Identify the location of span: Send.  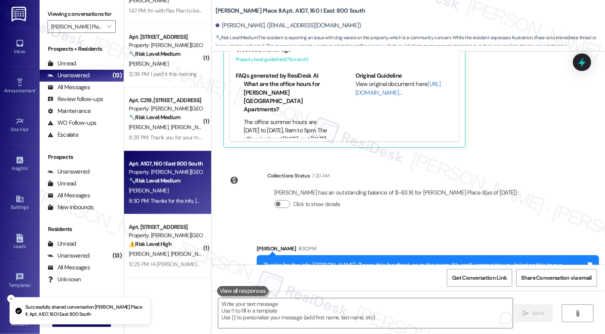
(537, 313).